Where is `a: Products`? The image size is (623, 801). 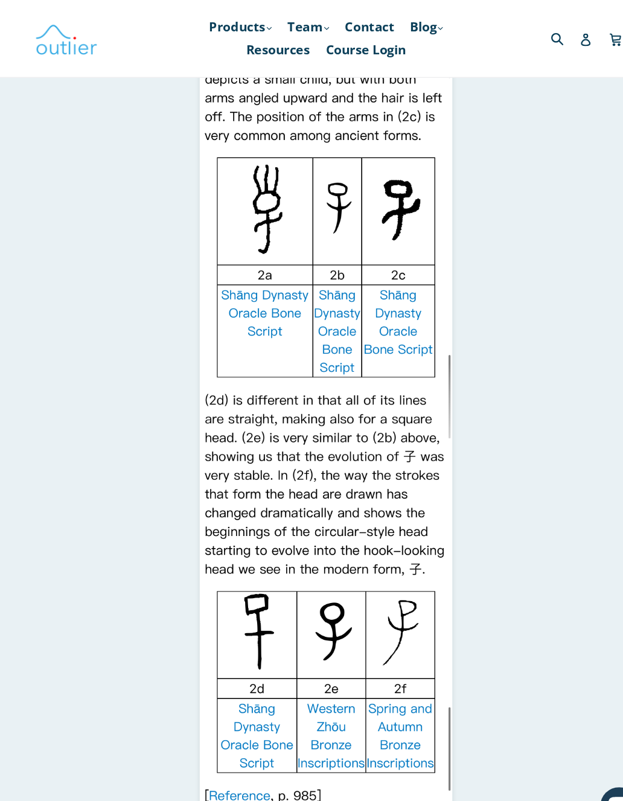 a: Products is located at coordinates (229, 26).